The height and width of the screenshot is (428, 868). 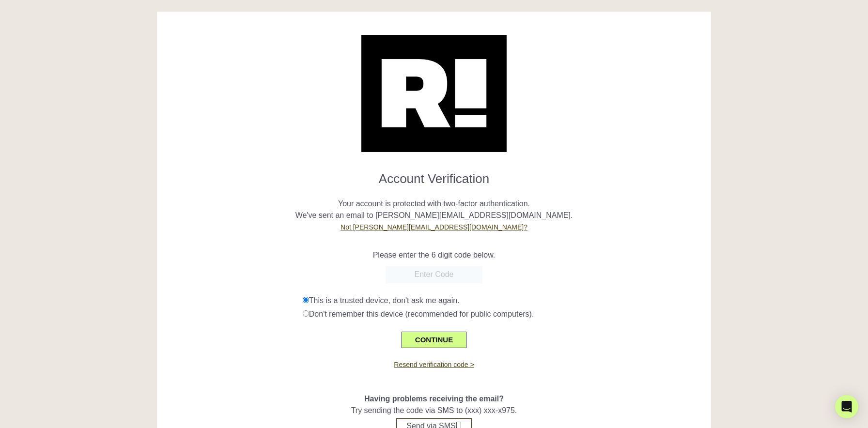 I want to click on input: Enter Code, so click(x=434, y=275).